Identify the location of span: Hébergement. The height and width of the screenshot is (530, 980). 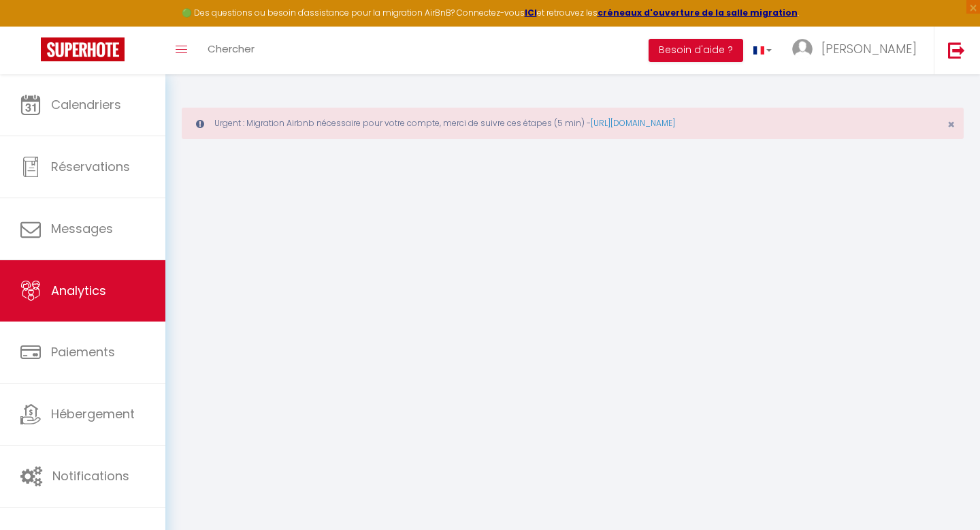
(92, 413).